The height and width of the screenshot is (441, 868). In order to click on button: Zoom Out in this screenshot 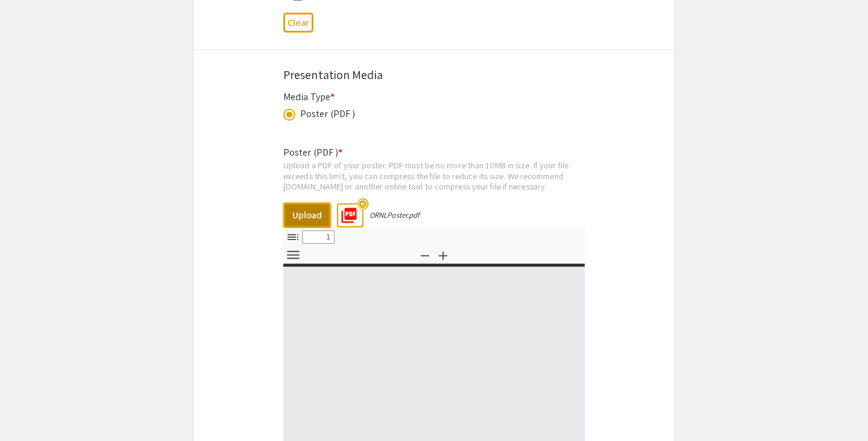, I will do `click(425, 254)`.